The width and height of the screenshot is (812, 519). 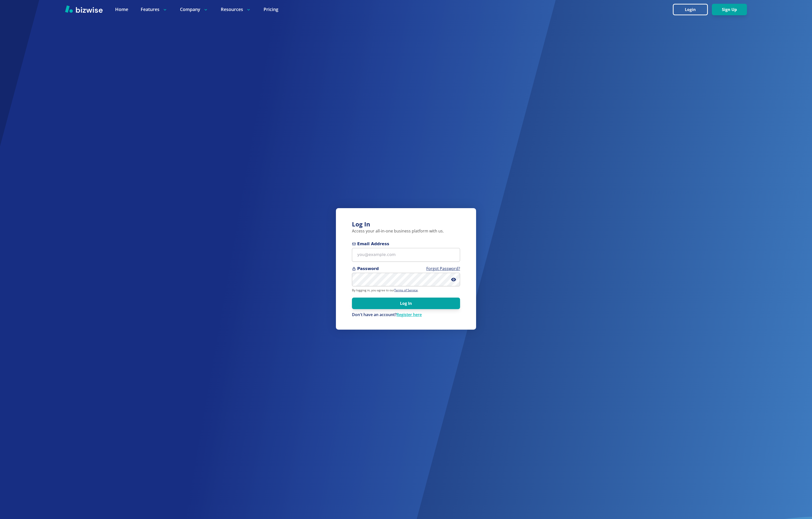 What do you see at coordinates (409, 314) in the screenshot?
I see `a: Register here` at bounding box center [409, 314].